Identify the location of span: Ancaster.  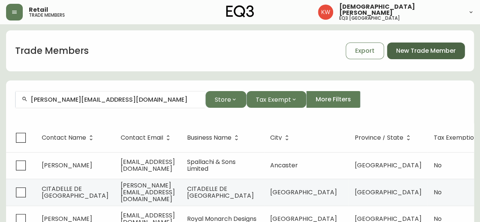
(284, 165).